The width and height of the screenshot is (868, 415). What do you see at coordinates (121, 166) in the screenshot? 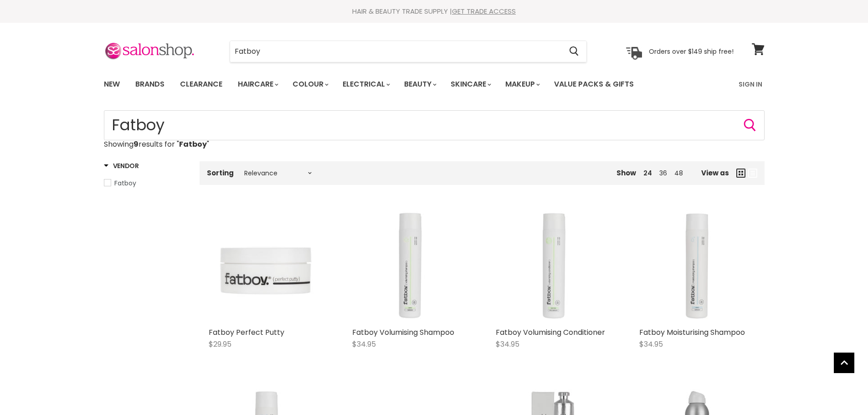
I see `span: Vendor` at bounding box center [121, 166].